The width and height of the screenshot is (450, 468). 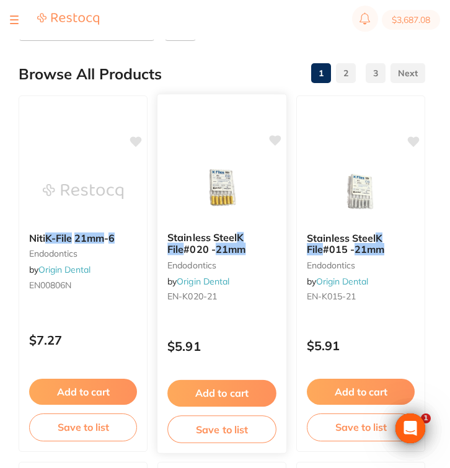 What do you see at coordinates (410, 428) in the screenshot?
I see `div: Open Intercom Messenger` at bounding box center [410, 428].